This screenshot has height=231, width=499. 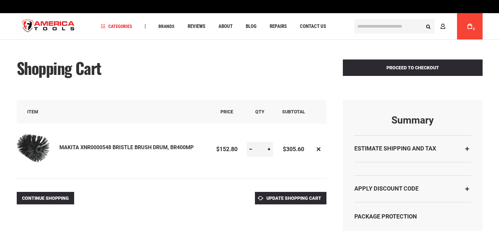 What do you see at coordinates (260, 112) in the screenshot?
I see `span: Qty` at bounding box center [260, 112].